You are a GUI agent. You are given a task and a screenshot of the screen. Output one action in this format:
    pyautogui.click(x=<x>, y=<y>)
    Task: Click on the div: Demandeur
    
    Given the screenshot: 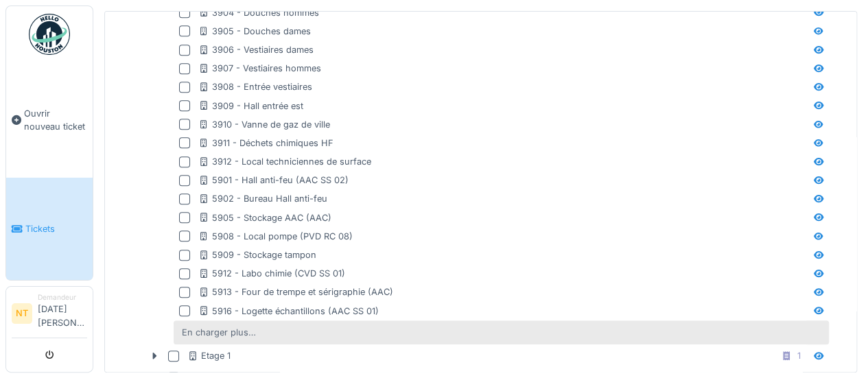 What is the action you would take?
    pyautogui.click(x=62, y=297)
    